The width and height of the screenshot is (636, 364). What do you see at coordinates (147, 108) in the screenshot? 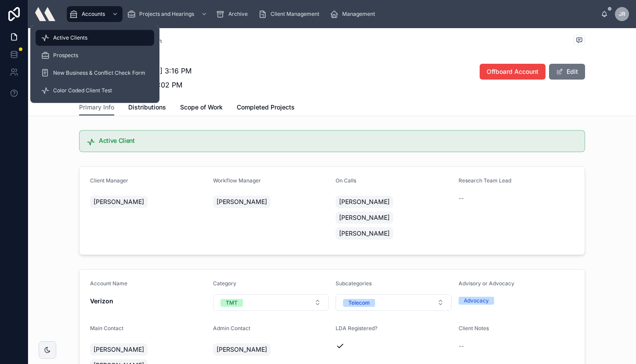
I see `a: Distributions` at bounding box center [147, 108].